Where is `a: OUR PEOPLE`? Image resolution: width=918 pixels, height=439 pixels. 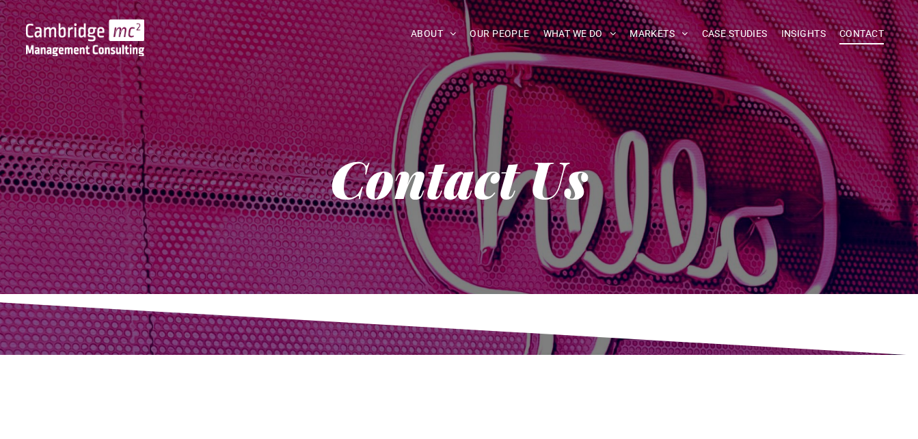
a: OUR PEOPLE is located at coordinates (499, 34).